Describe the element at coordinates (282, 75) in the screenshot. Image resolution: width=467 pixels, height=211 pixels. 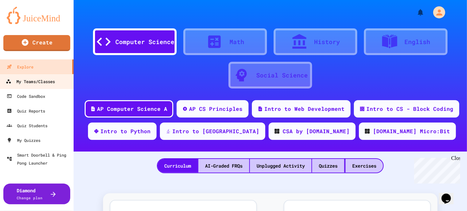
I see `div: Social Science` at that location.